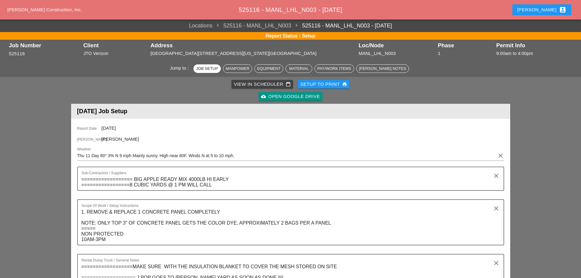 This screenshot has width=581, height=278. Describe the element at coordinates (397, 53) in the screenshot. I see `div: MANL_LHL_N003` at that location.